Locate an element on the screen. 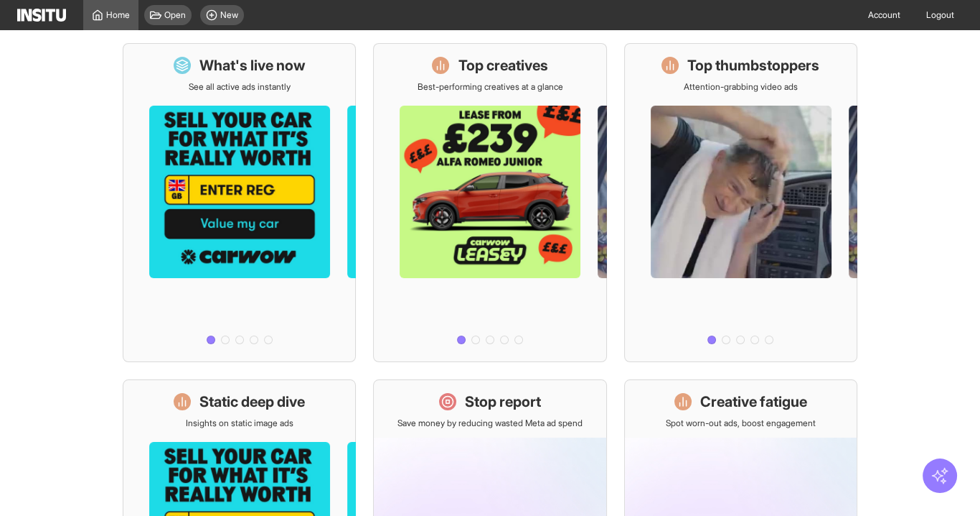  a: Top thumbstoppersAttention-grabbing video ads is located at coordinates (741, 202).